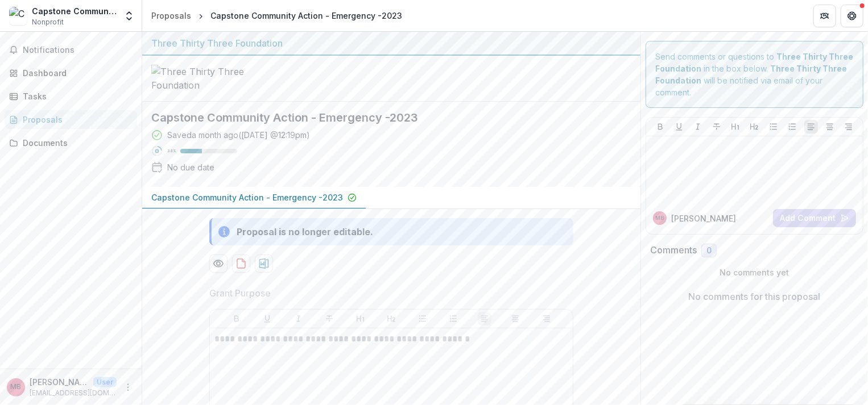  What do you see at coordinates (77, 50) in the screenshot?
I see `span: Notifications` at bounding box center [77, 50].